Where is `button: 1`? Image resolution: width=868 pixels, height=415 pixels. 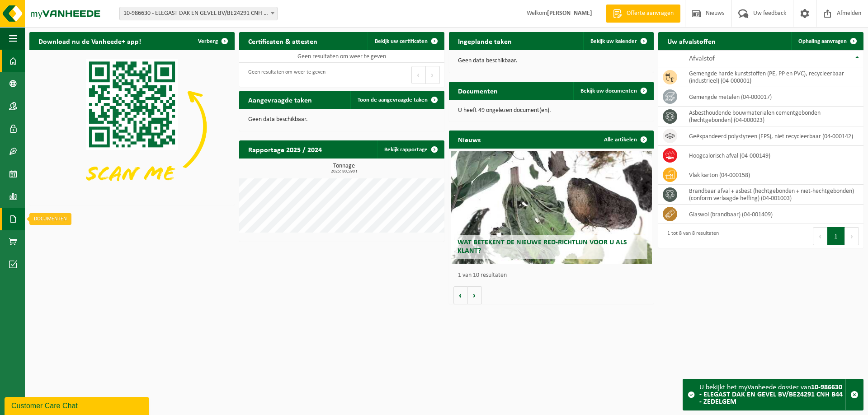
button: 1 is located at coordinates (836, 236).